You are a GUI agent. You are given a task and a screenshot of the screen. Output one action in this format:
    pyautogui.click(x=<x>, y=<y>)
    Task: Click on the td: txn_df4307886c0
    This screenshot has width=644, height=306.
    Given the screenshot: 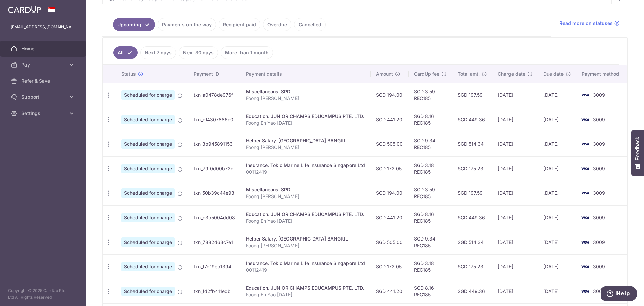 What is the action you would take?
    pyautogui.click(x=214, y=119)
    